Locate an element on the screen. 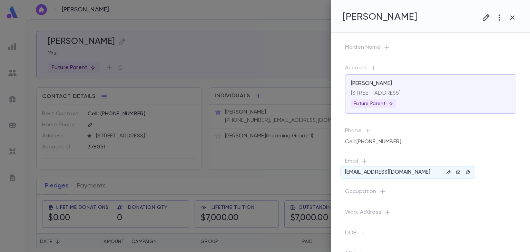 This screenshot has width=530, height=252. p: Phone is located at coordinates (431, 132).